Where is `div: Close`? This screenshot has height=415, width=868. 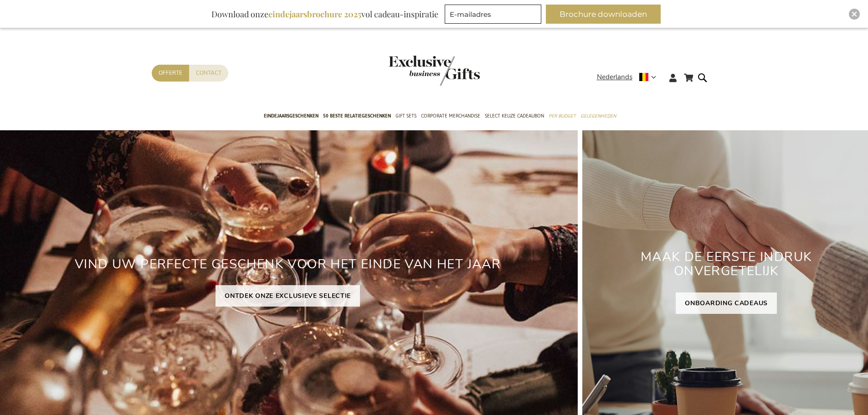
div: Close is located at coordinates (855, 14).